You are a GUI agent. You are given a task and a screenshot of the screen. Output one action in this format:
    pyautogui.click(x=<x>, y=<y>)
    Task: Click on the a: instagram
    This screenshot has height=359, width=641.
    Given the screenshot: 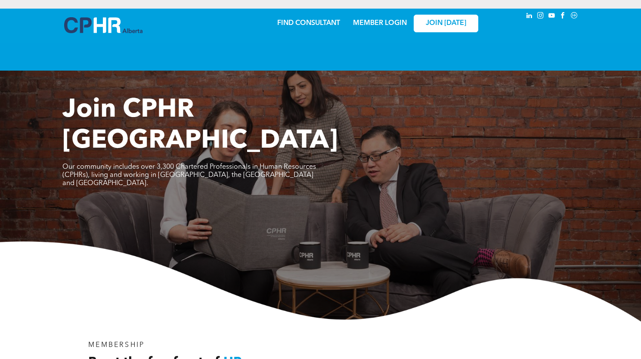 What is the action you would take?
    pyautogui.click(x=541, y=16)
    